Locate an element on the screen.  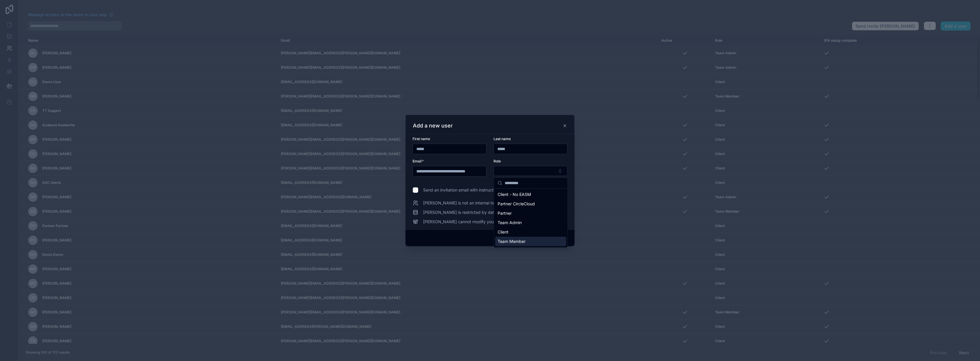
h3: Add a new user is located at coordinates (433, 126).